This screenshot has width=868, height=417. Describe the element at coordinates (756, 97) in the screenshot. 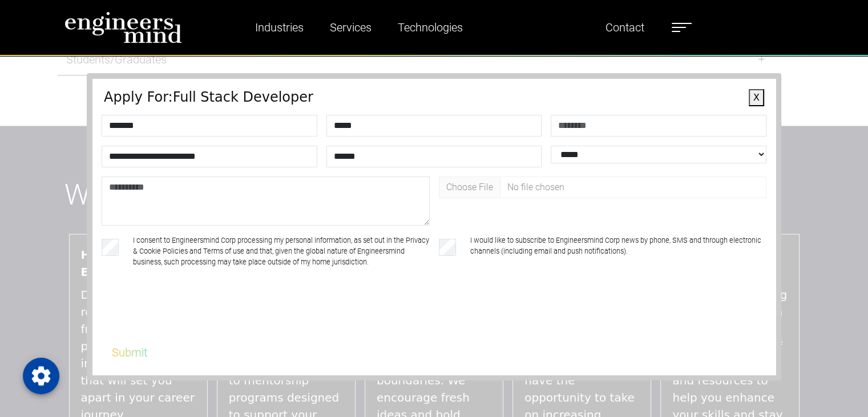

I see `button: X` at that location.